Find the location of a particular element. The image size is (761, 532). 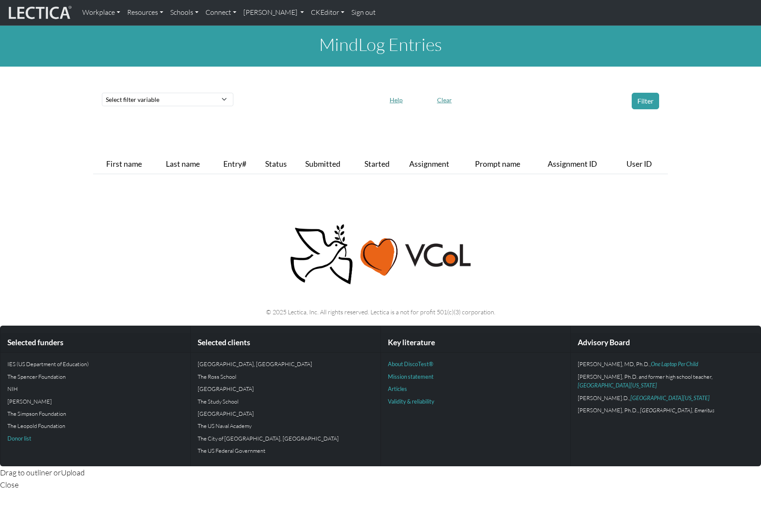

a: One Laptop Per Child is located at coordinates (675, 364).